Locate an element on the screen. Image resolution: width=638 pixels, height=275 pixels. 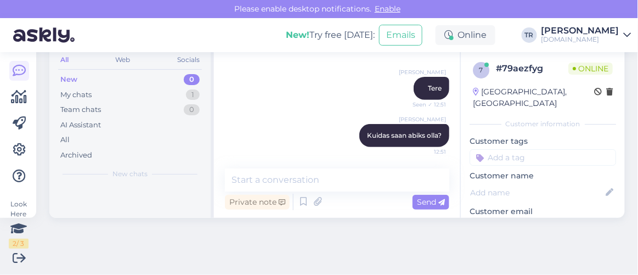
p: Customer tags is located at coordinates (542, 141).